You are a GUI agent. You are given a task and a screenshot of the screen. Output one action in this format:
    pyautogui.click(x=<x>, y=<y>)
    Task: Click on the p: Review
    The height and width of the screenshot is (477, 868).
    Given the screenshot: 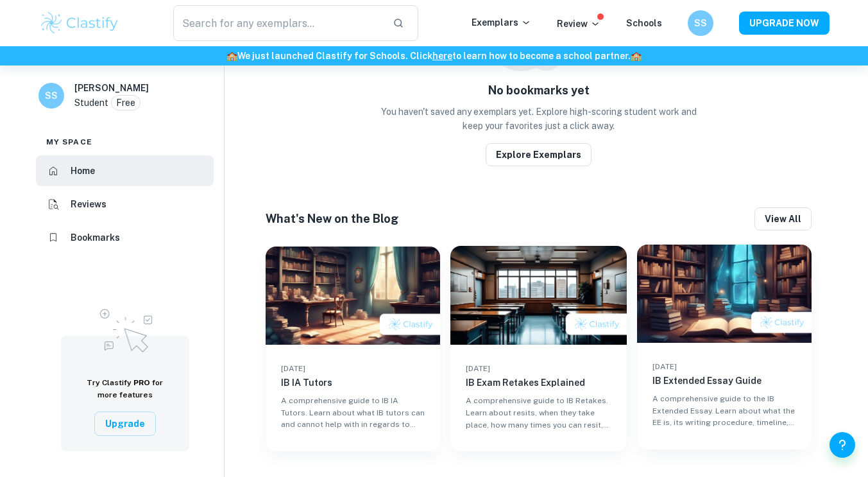 What is the action you would take?
    pyautogui.click(x=579, y=23)
    